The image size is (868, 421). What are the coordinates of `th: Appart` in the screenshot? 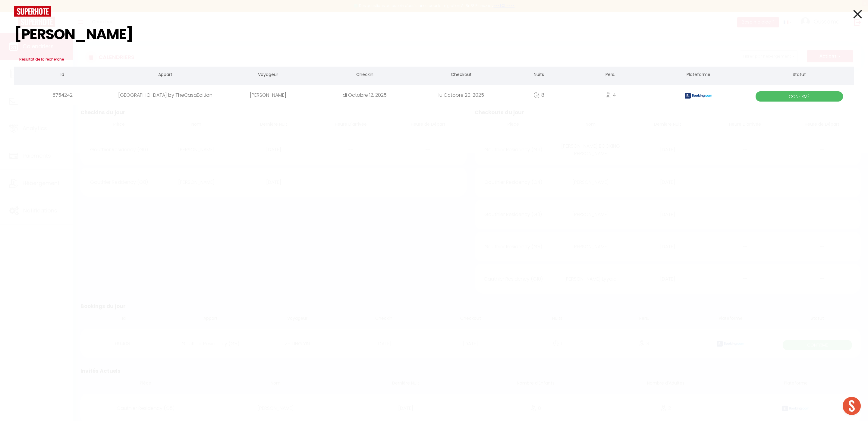 It's located at (165, 75).